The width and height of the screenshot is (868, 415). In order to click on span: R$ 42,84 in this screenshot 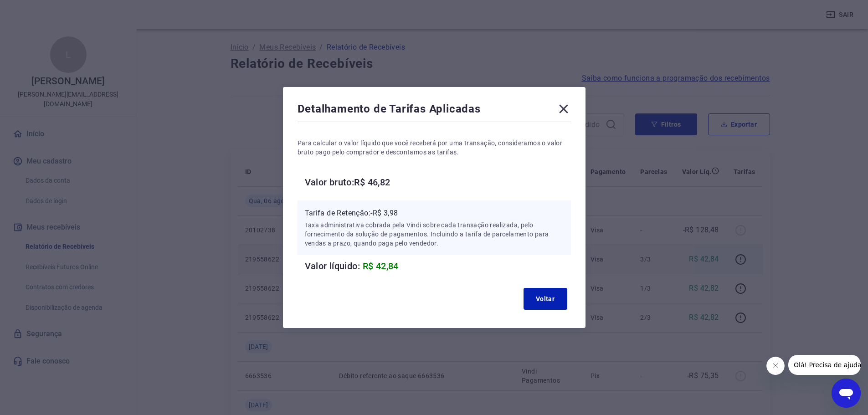, I will do `click(380, 266)`.